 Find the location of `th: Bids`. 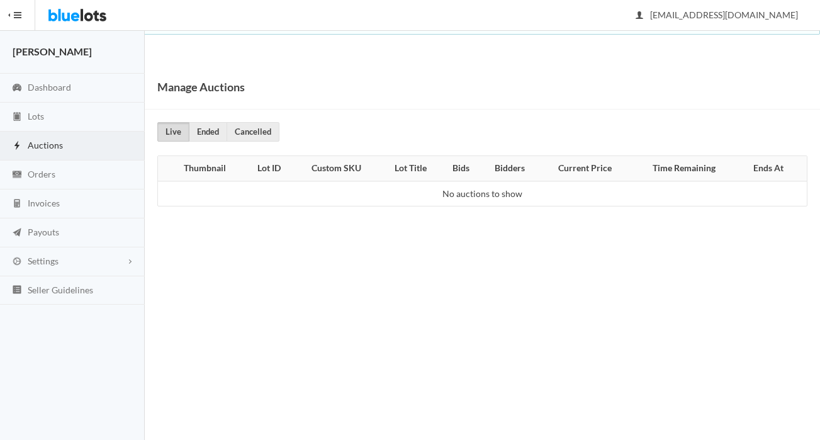

th: Bids is located at coordinates (460, 169).